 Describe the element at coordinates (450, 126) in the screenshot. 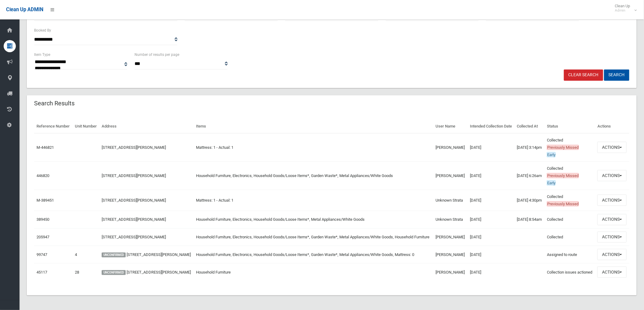

I see `th: User Name` at that location.